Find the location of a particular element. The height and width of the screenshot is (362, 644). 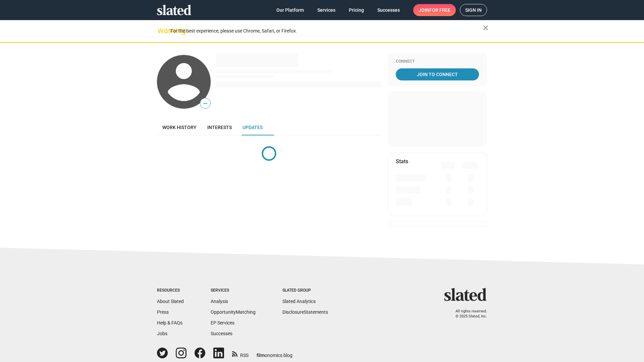

a: Joinfor free is located at coordinates (434, 10).